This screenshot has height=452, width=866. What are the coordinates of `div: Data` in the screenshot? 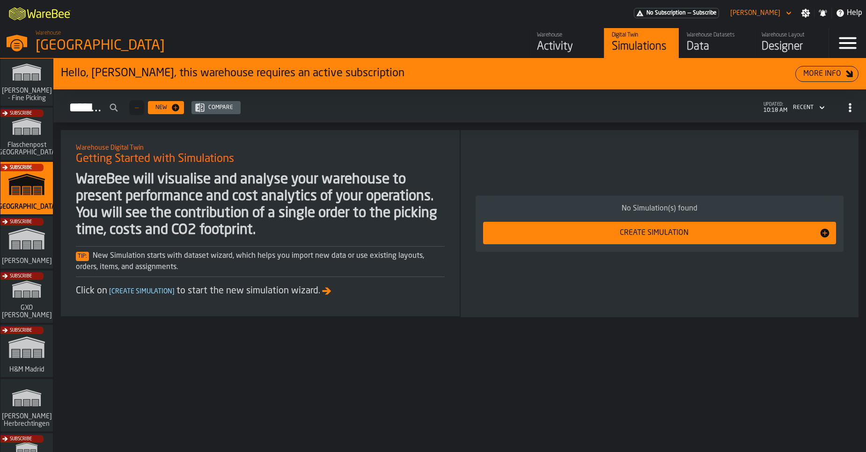 It's located at (716, 47).